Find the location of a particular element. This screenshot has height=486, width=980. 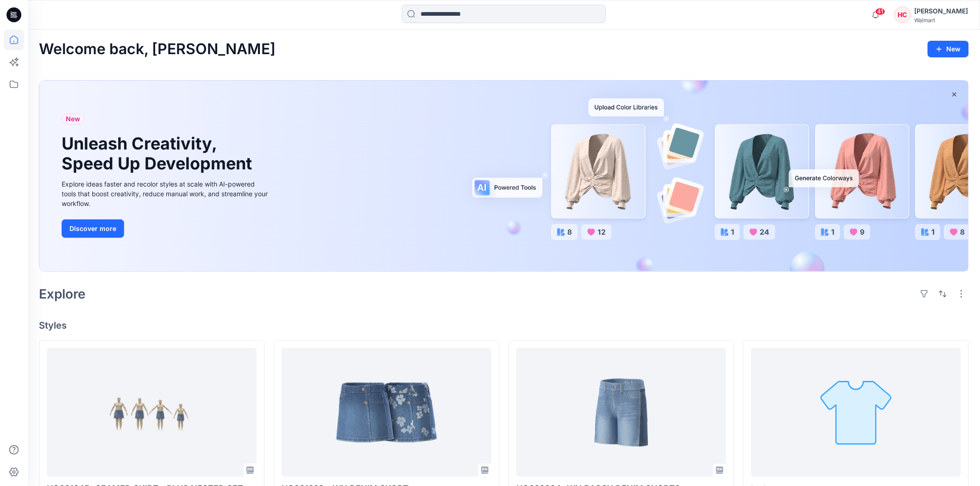

span: New is located at coordinates (73, 119).